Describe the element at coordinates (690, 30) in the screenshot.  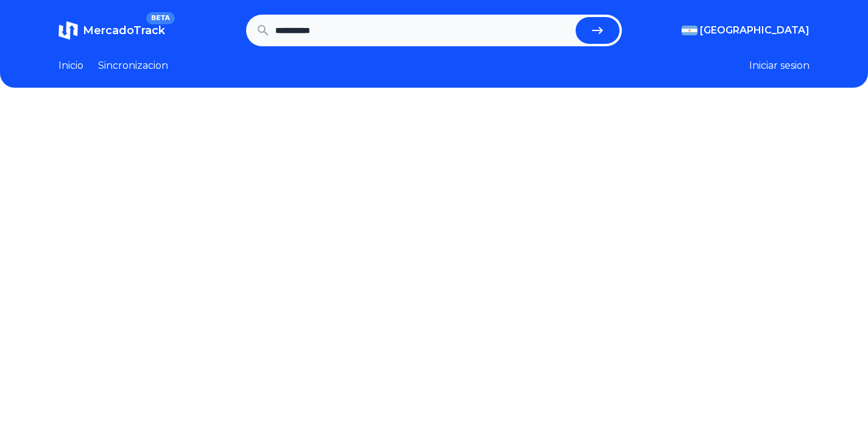
I see `img: Argentina` at that location.